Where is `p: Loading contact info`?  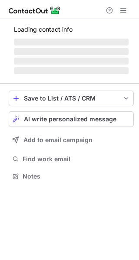 p: Loading contact info is located at coordinates (71, 29).